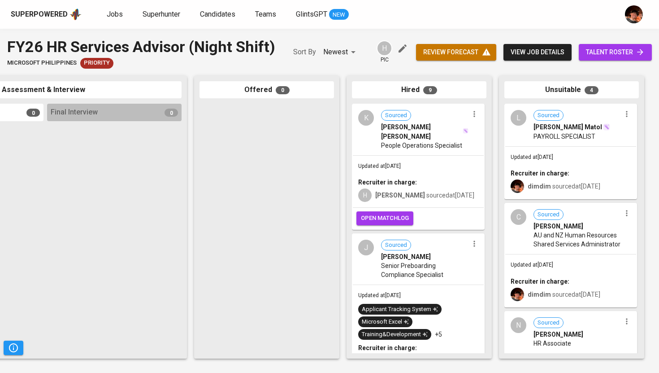  I want to click on span: NEW, so click(339, 15).